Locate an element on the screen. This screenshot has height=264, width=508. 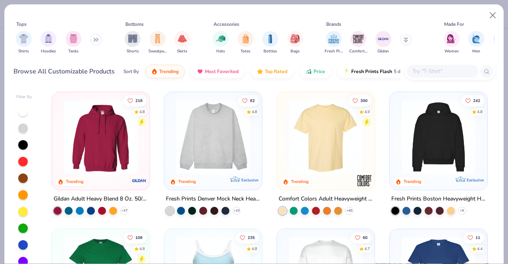
span: Shorts is located at coordinates (132, 51).